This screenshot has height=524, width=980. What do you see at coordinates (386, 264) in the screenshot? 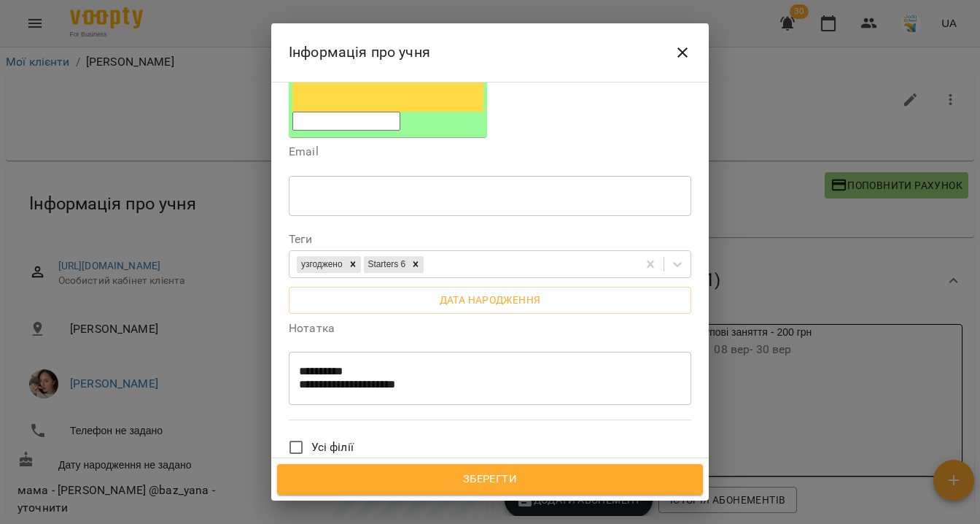
I see `div: Starters 6` at bounding box center [386, 264].